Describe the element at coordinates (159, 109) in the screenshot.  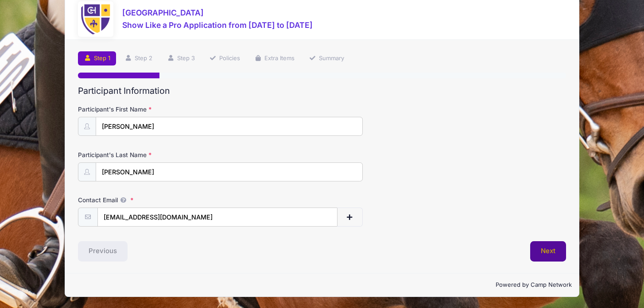
I see `label: Participant's First Name` at that location.